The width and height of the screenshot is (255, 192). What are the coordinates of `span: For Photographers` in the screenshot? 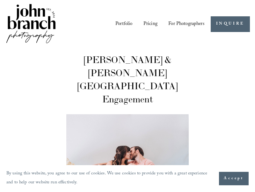 It's located at (186, 24).